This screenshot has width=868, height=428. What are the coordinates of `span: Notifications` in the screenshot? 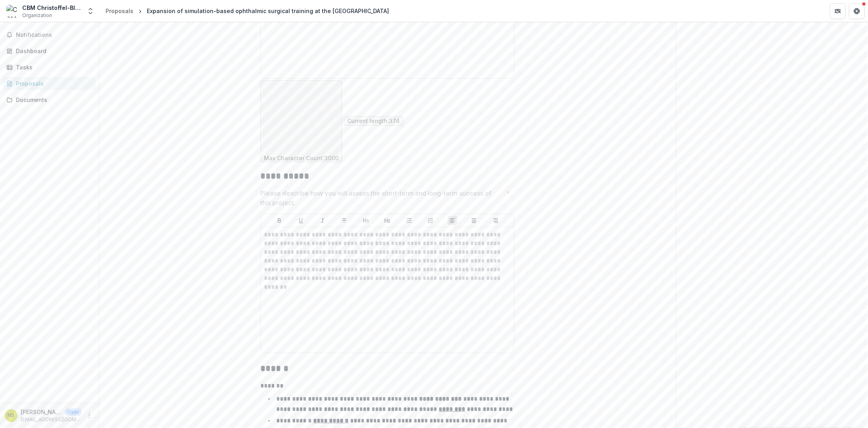 It's located at (54, 35).